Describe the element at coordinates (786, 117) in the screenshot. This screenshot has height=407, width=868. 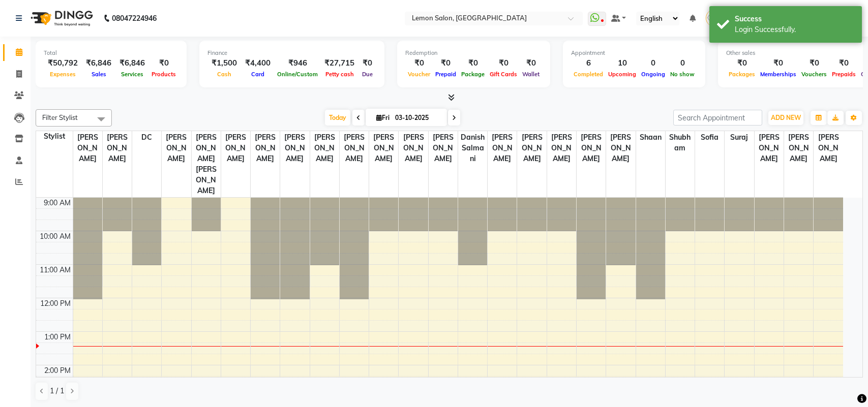
I see `span: ADD NEW` at that location.